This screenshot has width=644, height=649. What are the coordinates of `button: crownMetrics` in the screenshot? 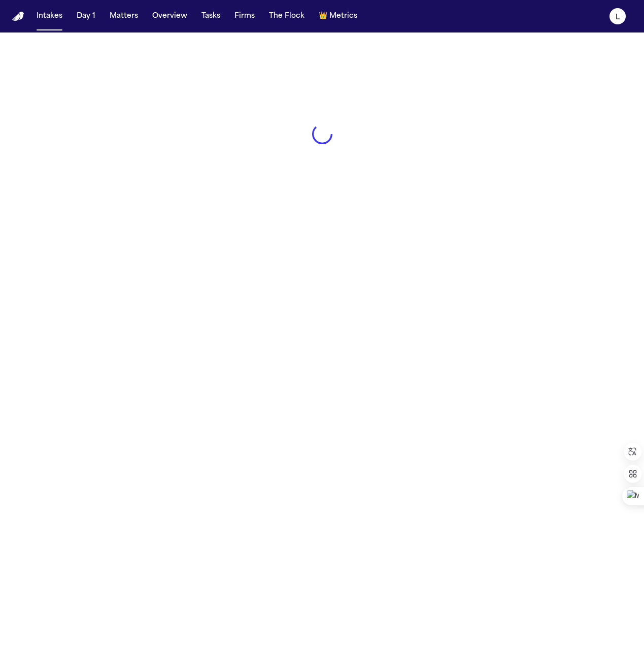 It's located at (338, 17).